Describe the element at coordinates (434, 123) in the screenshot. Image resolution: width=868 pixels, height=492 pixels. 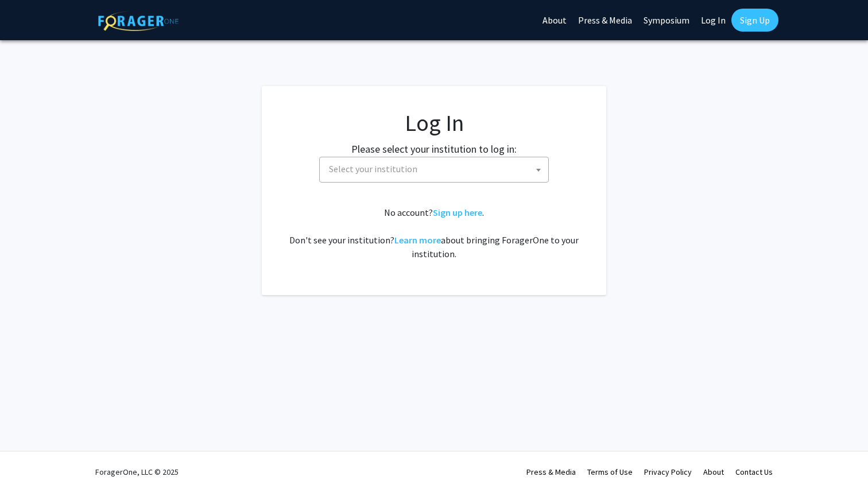
I see `h1: Log In` at that location.